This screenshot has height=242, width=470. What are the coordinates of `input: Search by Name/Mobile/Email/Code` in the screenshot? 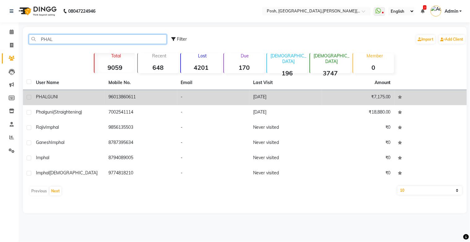 It's located at (98, 39).